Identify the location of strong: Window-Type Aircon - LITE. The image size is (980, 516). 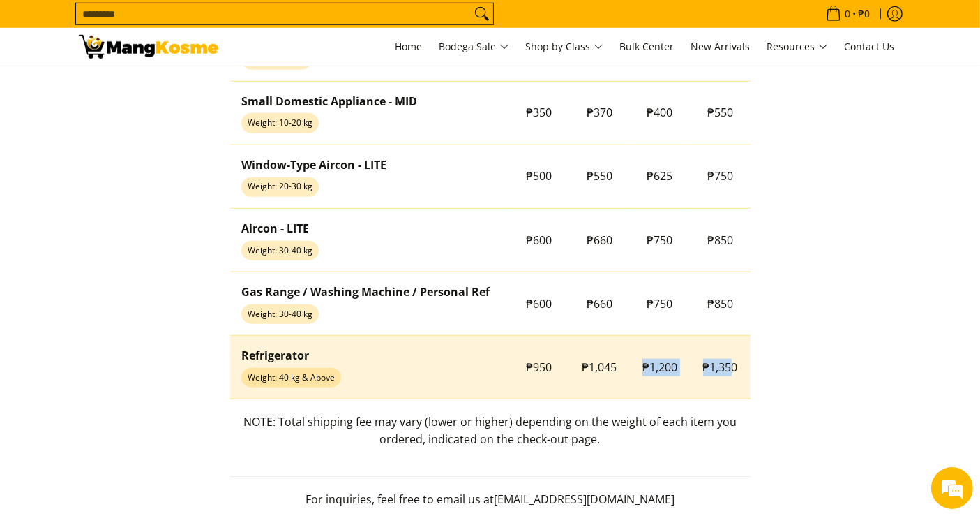
(314, 165).